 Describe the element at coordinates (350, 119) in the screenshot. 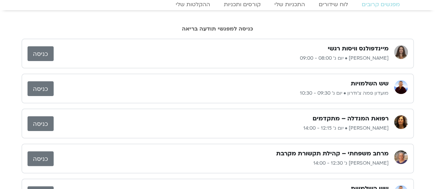

I see `h3: רפואת המנדלה – מתקדמים` at that location.